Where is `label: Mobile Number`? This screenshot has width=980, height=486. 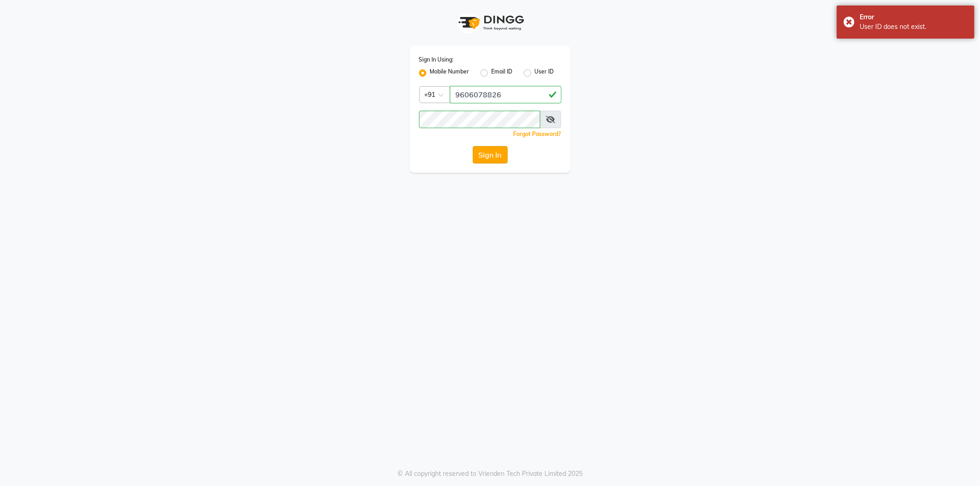 label: Mobile Number is located at coordinates (450, 73).